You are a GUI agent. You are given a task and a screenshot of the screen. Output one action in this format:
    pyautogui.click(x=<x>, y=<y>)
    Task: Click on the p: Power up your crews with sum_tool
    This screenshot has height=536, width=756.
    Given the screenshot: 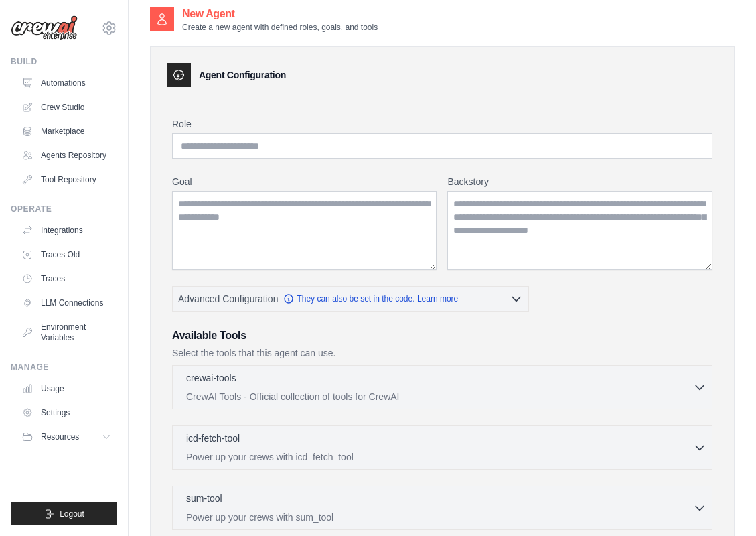 What is the action you would take?
    pyautogui.click(x=440, y=517)
    